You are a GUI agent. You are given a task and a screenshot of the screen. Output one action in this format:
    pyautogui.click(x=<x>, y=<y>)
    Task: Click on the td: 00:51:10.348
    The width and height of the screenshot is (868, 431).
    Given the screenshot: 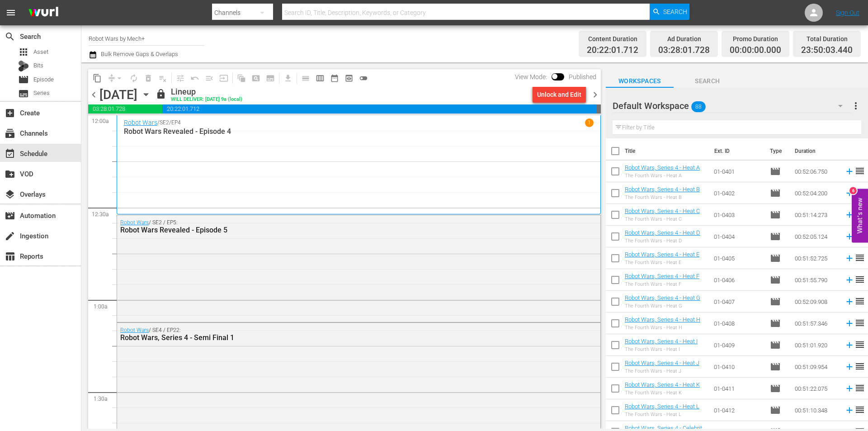 What is the action you would take?
    pyautogui.click(x=816, y=410)
    